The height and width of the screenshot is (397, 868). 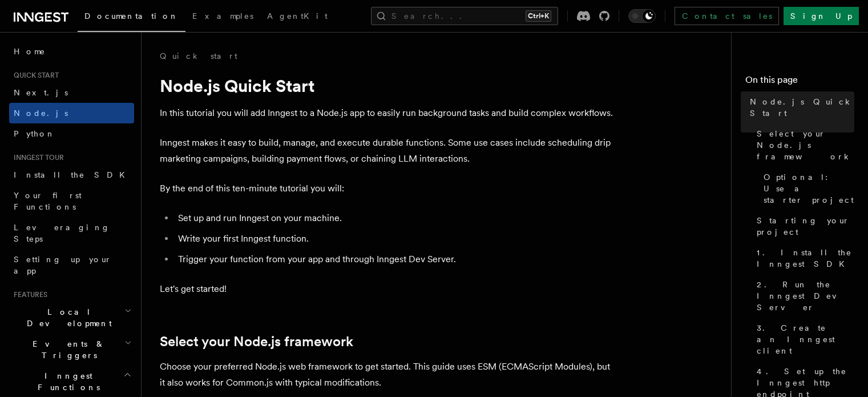 I want to click on span: 2. Run the Inngest Dev Server, so click(x=805, y=296).